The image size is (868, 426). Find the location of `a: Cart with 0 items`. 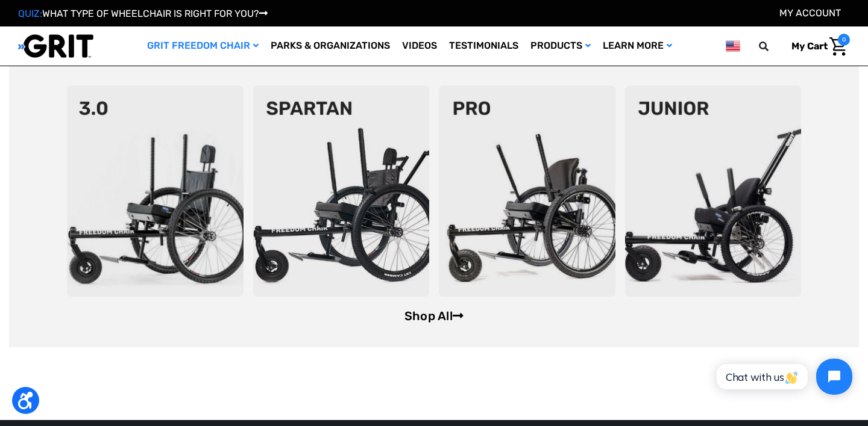

a: Cart with 0 items is located at coordinates (817, 46).